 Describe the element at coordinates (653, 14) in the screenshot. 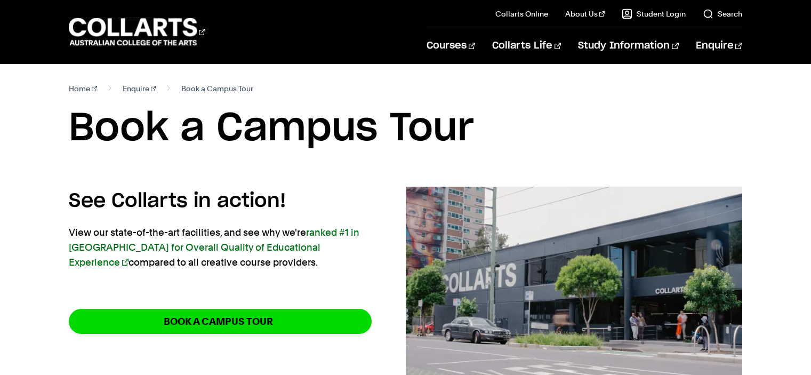

I see `a: Student Login` at that location.